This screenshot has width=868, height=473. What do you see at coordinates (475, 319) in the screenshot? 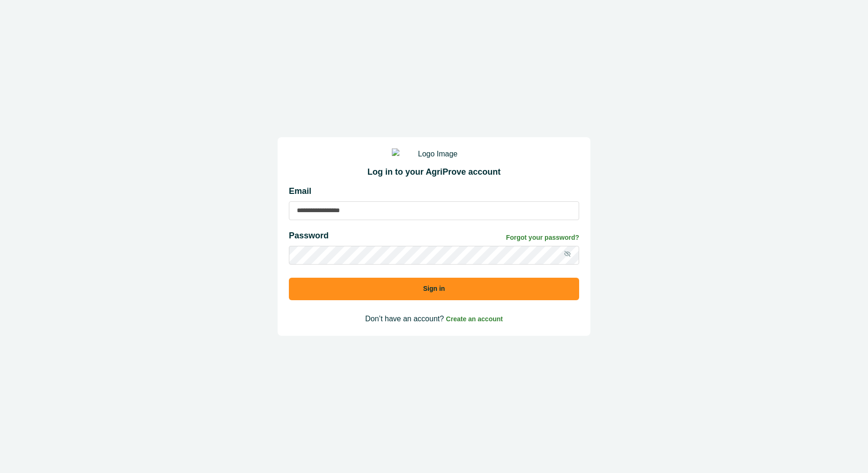
I see `span: Create an account` at bounding box center [475, 319].